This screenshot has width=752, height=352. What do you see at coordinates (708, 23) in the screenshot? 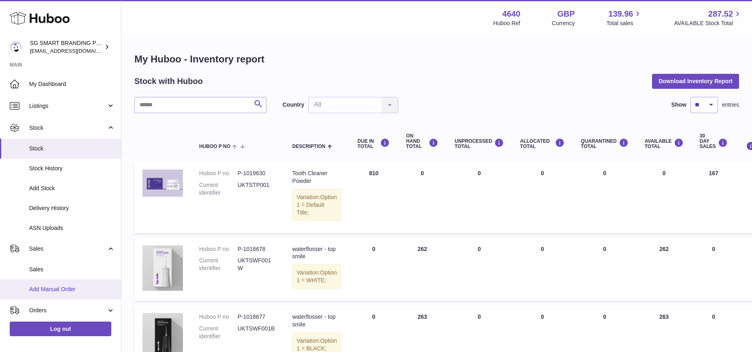
I see `span: AVAILABLE Stock Total` at bounding box center [708, 23].